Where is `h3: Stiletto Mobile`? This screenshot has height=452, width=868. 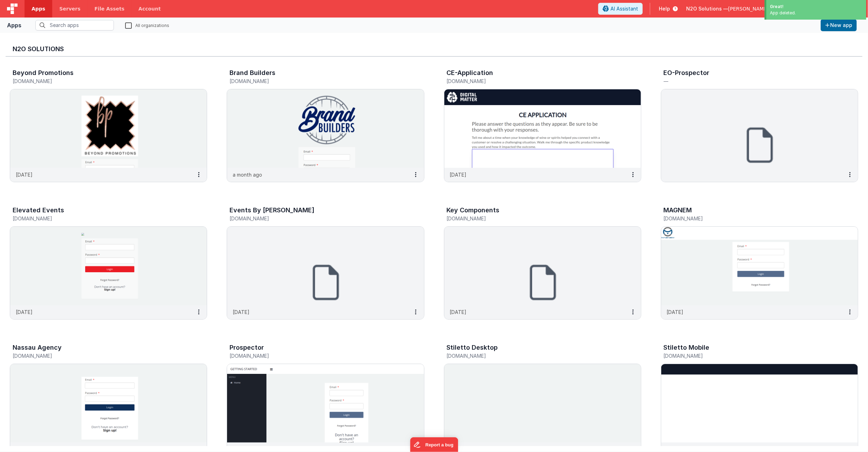
h3: Stiletto Mobile is located at coordinates (687, 348).